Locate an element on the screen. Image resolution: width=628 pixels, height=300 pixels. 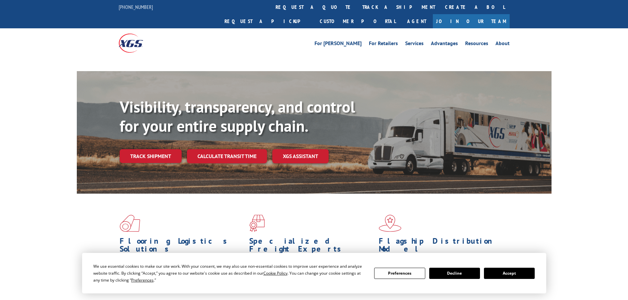
a: Request a pickup is located at coordinates (267, 21).